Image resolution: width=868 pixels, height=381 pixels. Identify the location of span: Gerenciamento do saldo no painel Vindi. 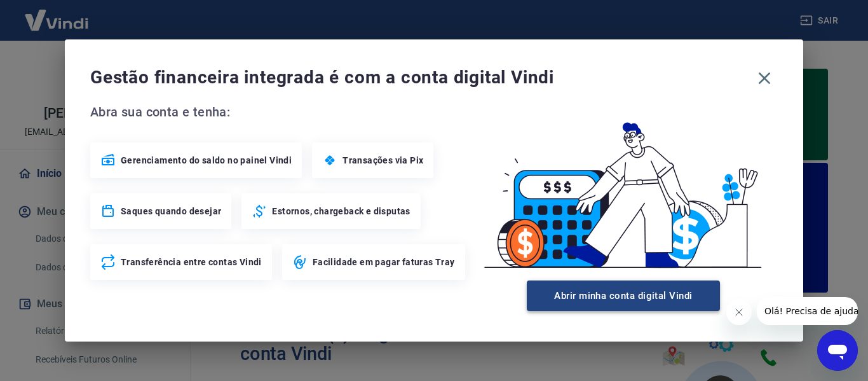
(206, 160).